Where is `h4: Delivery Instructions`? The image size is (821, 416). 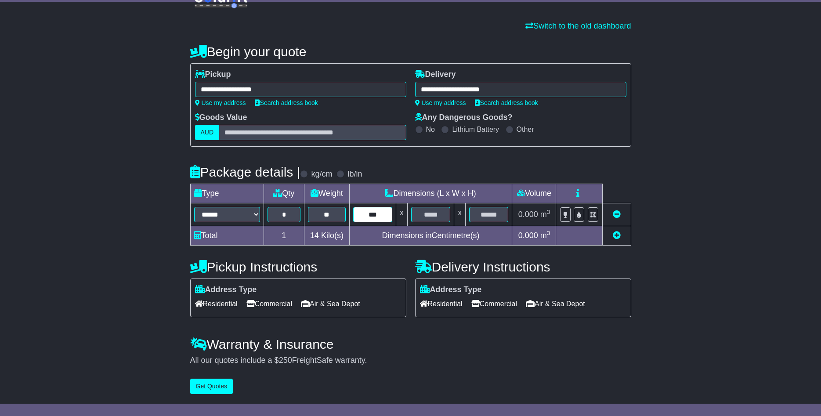
h4: Delivery Instructions is located at coordinates (523, 267).